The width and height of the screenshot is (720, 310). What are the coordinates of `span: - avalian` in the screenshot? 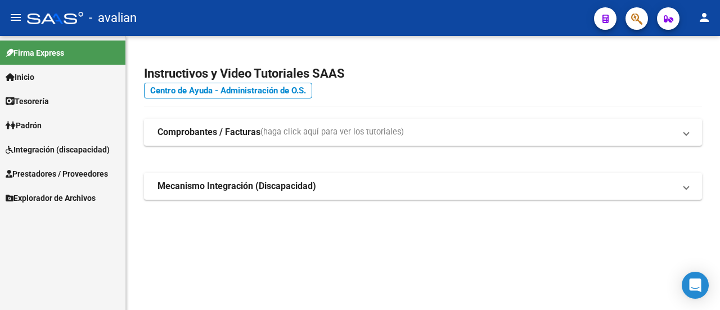 It's located at (113, 18).